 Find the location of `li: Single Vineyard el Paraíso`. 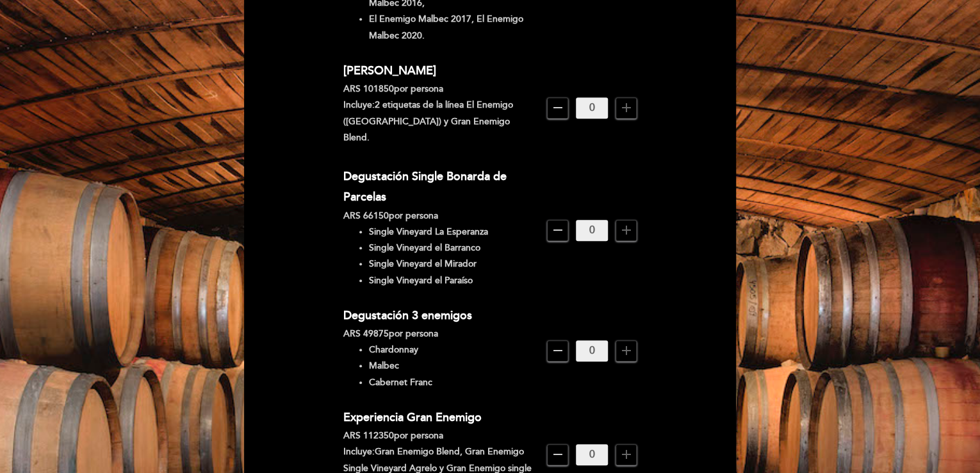

li: Single Vineyard el Paraíso is located at coordinates (453, 280).